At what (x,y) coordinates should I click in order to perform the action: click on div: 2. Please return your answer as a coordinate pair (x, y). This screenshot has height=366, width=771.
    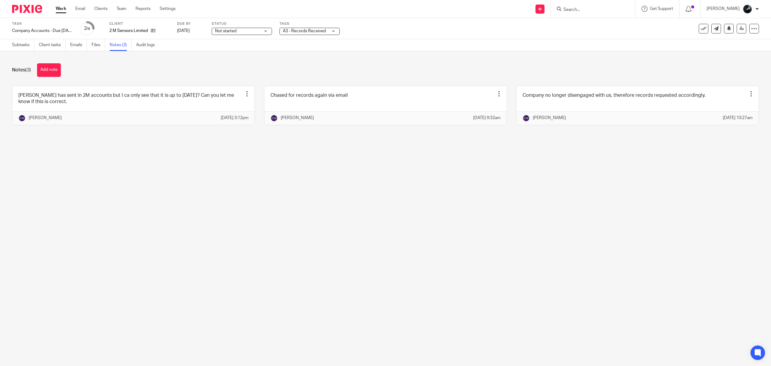
    Looking at the image, I should click on (87, 28).